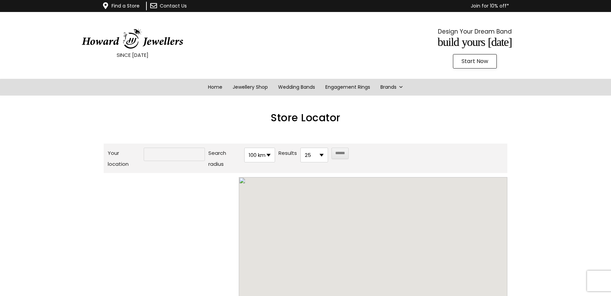 The height and width of the screenshot is (296, 611). What do you see at coordinates (306, 118) in the screenshot?
I see `h2: Store Locator` at bounding box center [306, 118].